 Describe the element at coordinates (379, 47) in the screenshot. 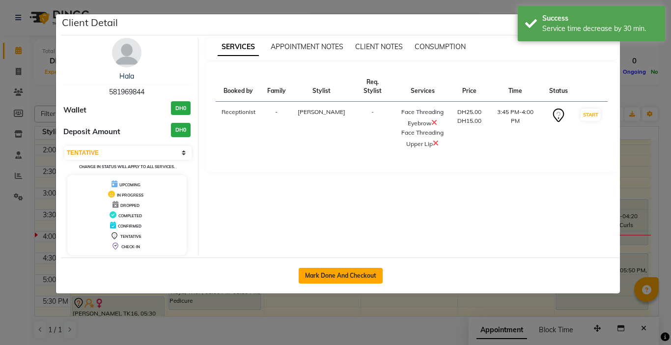

I see `span: CLIENT NOTES` at that location.